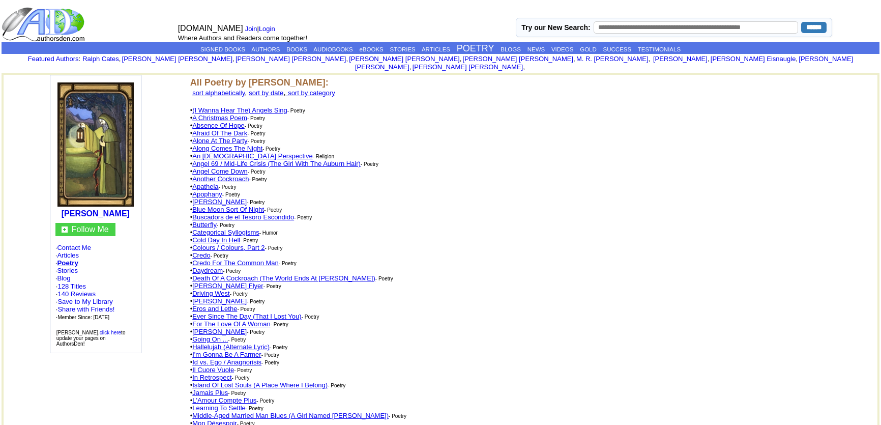 This screenshot has height=425, width=881. What do you see at coordinates (213, 369) in the screenshot?
I see `a: Il Cuore Vuole` at bounding box center [213, 369].